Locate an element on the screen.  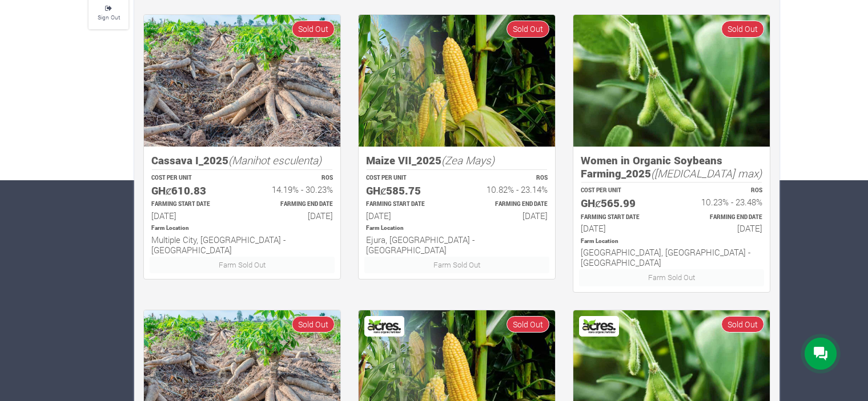
small: Sign Out is located at coordinates (108, 17).